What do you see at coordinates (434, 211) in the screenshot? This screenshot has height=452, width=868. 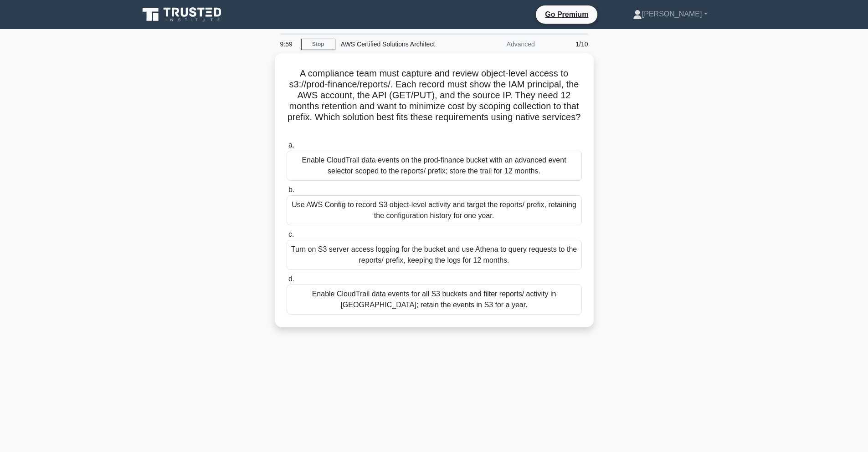 I see `div: Use AWS Config to record S3 object-level activity and target the reports/ prefix, retaining the c...` at bounding box center [434, 211].